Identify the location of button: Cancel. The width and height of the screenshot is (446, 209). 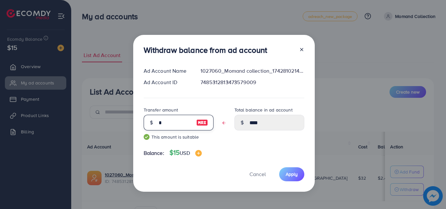
(258, 174).